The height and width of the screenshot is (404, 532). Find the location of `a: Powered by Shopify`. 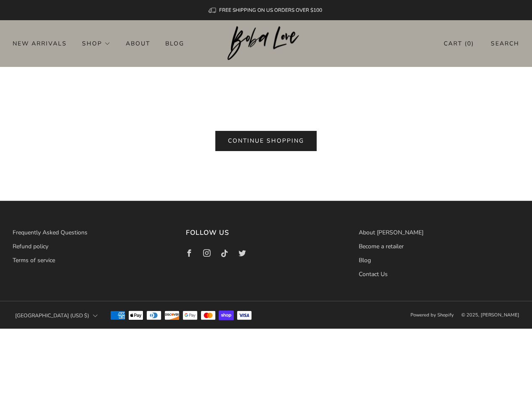

a: Powered by Shopify is located at coordinates (432, 315).